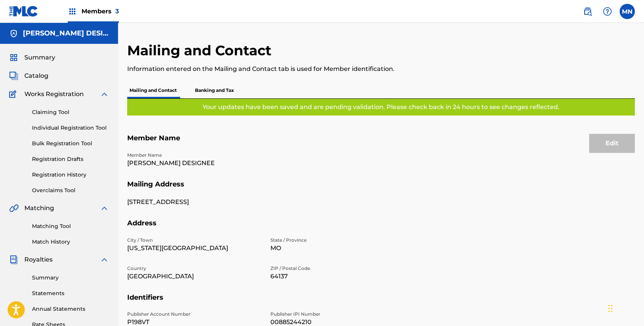  I want to click on p: Country, so click(194, 268).